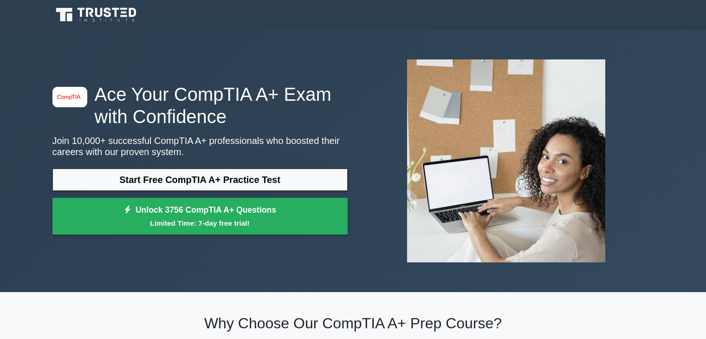  I want to click on small: Limited Time: 7-day free trial!, so click(200, 223).